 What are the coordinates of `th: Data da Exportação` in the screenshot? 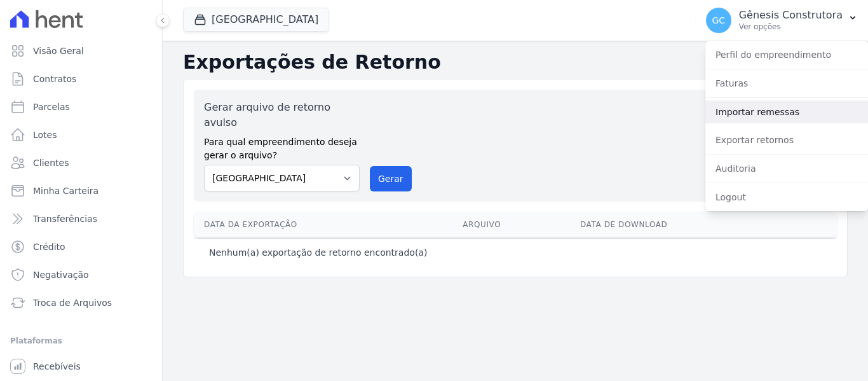 It's located at (325, 225).